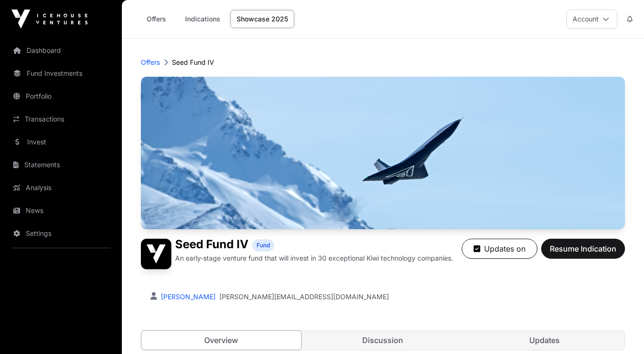  Describe the element at coordinates (202, 19) in the screenshot. I see `a: Indications` at that location.